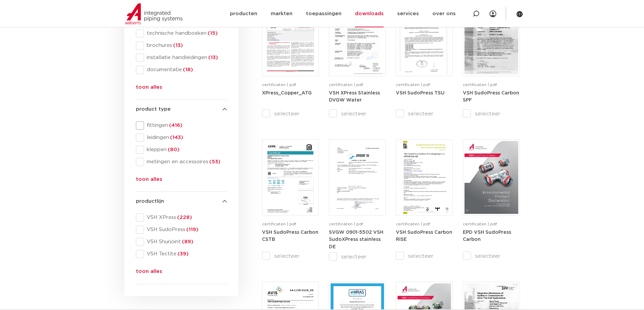  Describe the element at coordinates (424, 236) in the screenshot. I see `strong: VSH SudoPress Carbon RISE` at that location.